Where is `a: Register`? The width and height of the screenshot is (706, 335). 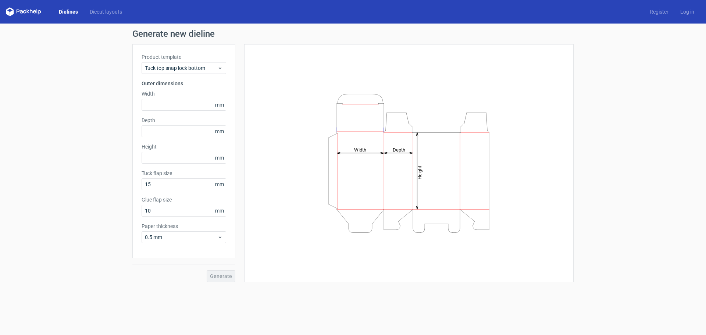 a: Register is located at coordinates (659, 12).